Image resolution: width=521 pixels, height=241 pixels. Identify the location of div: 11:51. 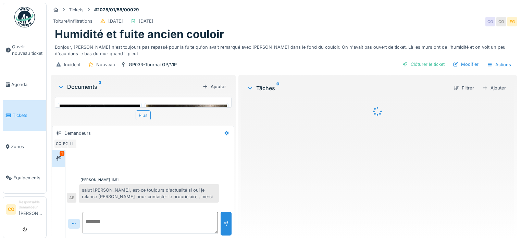
(115, 180).